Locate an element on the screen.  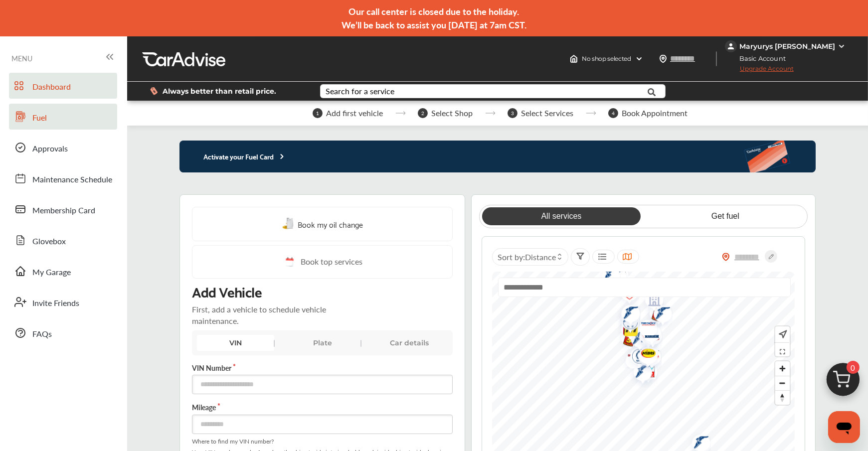
span: Always better than retail price. is located at coordinates (219, 91).